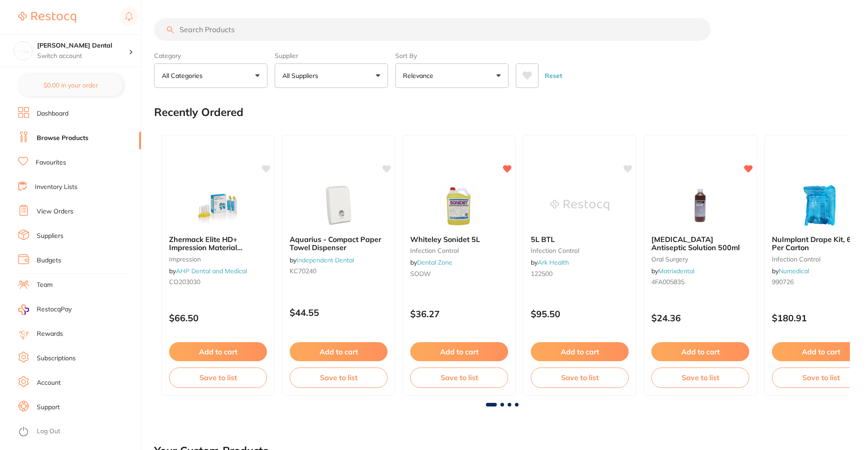  What do you see at coordinates (331, 75) in the screenshot?
I see `button: All Suppliers` at bounding box center [331, 75].